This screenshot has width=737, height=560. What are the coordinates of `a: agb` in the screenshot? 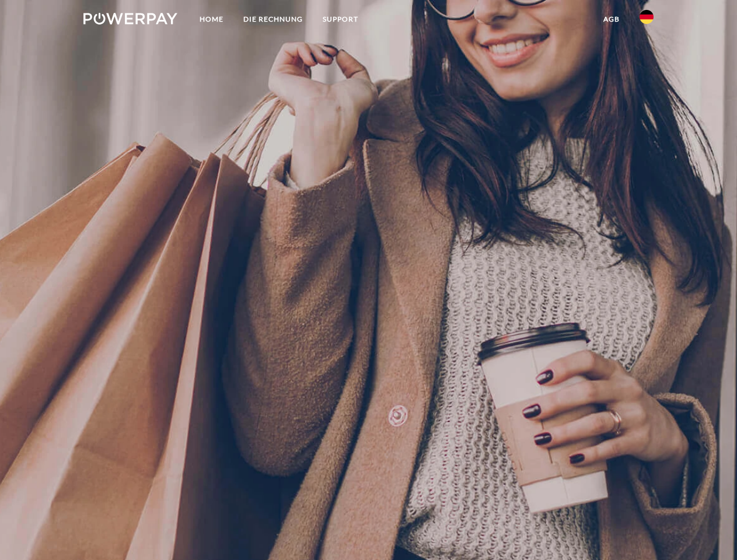 It's located at (612, 20).